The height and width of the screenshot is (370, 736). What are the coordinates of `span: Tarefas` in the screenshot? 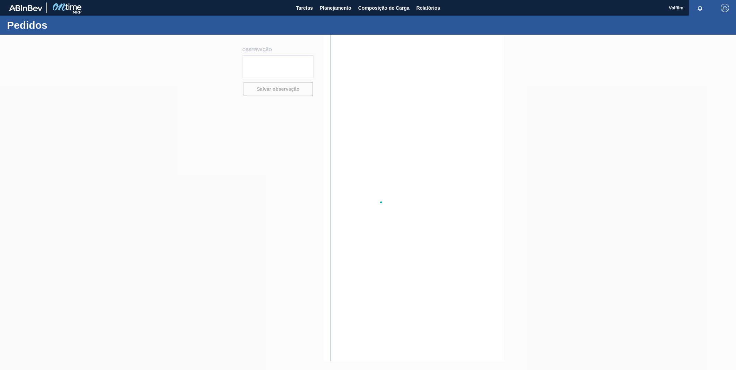 It's located at (304, 8).